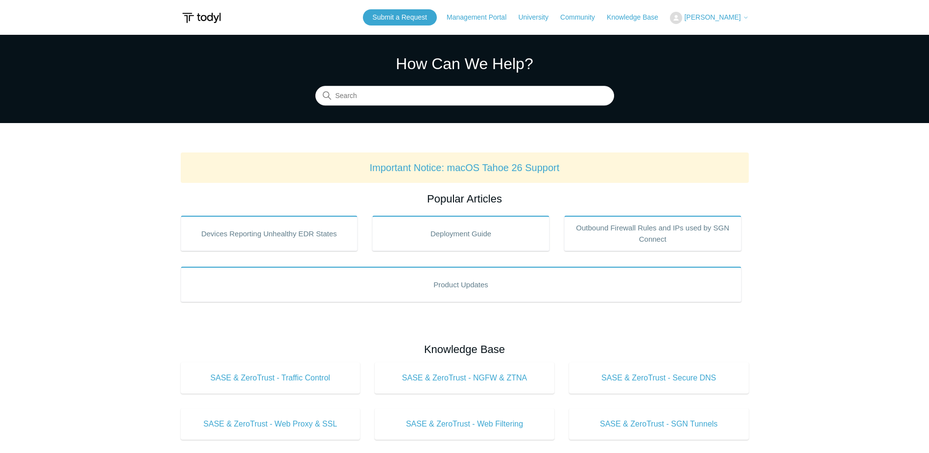 Image resolution: width=929 pixels, height=453 pixels. Describe the element at coordinates (465, 168) in the screenshot. I see `a: Important Notice: macOS Tahoe 26 Support` at that location.